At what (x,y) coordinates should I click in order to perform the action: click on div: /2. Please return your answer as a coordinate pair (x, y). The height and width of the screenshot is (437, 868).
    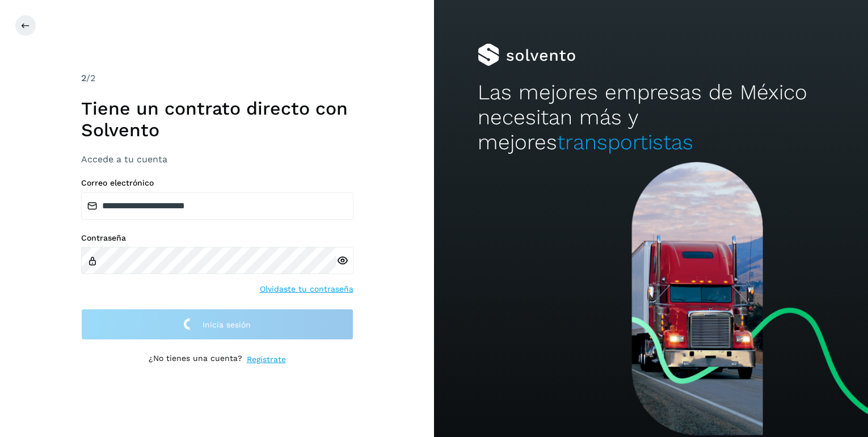
    Looking at the image, I should click on (217, 78).